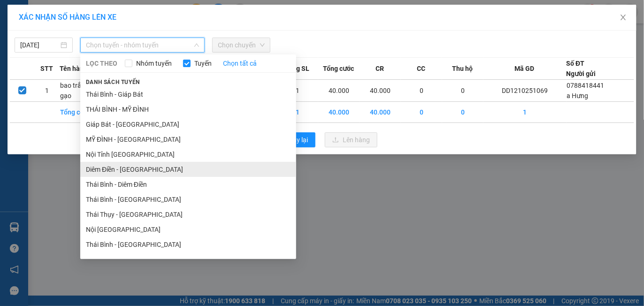 Image resolution: width=644 pixels, height=306 pixels. I want to click on span: CC, so click(421, 68).